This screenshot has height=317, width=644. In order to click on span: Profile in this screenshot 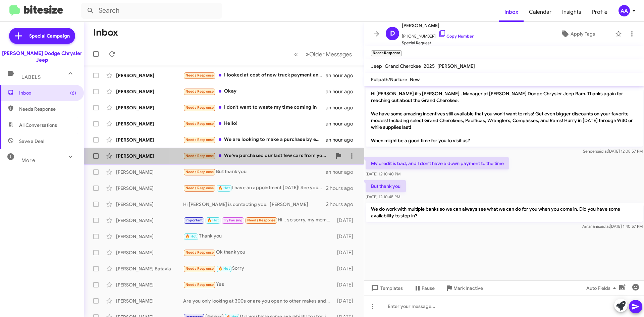, I will do `click(600, 12)`.